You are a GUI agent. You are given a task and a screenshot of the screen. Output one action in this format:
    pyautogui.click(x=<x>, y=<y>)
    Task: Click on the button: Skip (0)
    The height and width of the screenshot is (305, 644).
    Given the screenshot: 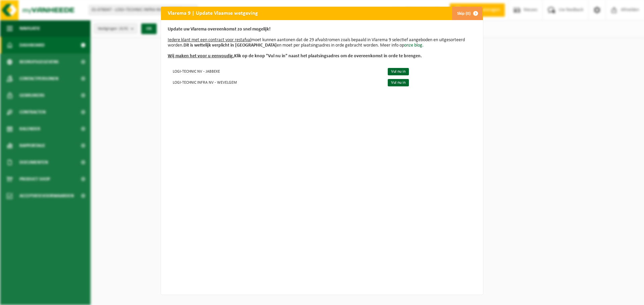 What is the action you would take?
    pyautogui.click(x=467, y=14)
    